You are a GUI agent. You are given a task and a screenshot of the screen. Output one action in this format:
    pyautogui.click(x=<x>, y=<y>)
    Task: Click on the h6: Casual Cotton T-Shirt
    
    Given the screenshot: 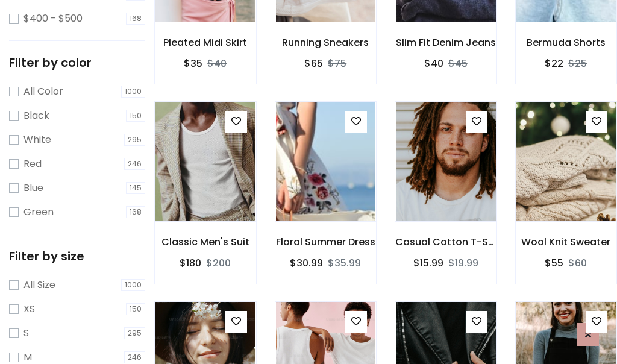 What is the action you would take?
    pyautogui.click(x=446, y=241)
    